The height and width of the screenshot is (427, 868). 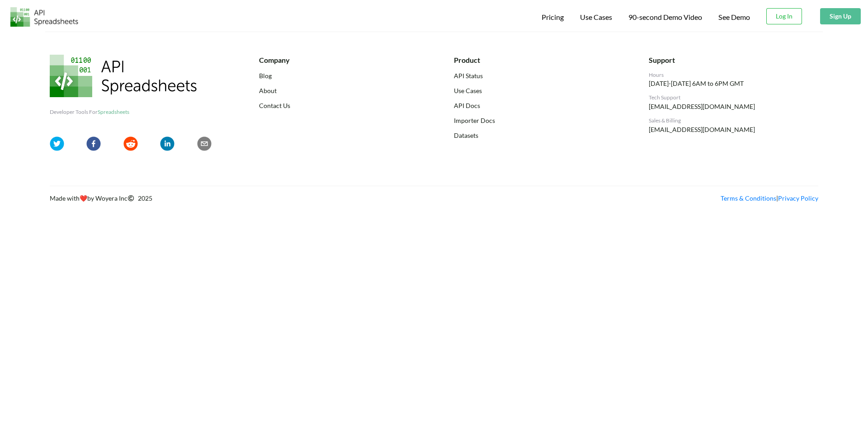 What do you see at coordinates (94, 144) in the screenshot?
I see `button: facebook` at bounding box center [94, 144].